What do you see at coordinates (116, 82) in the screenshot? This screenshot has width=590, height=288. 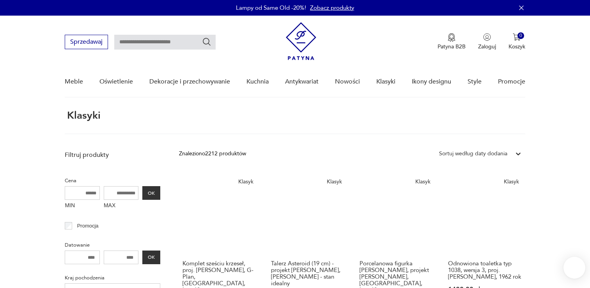 I see `a: Oświetlenie` at bounding box center [116, 82].